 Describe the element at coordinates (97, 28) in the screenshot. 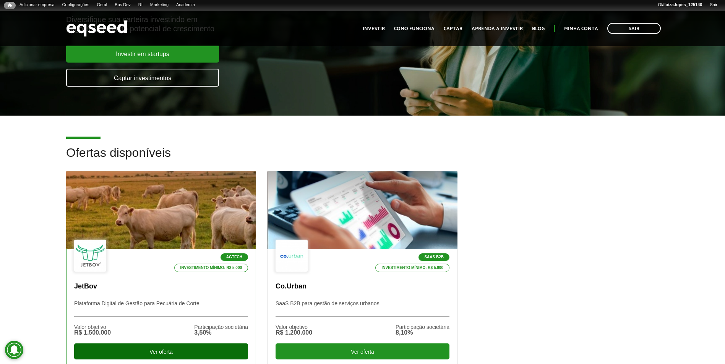

I see `img: EqSeed` at that location.